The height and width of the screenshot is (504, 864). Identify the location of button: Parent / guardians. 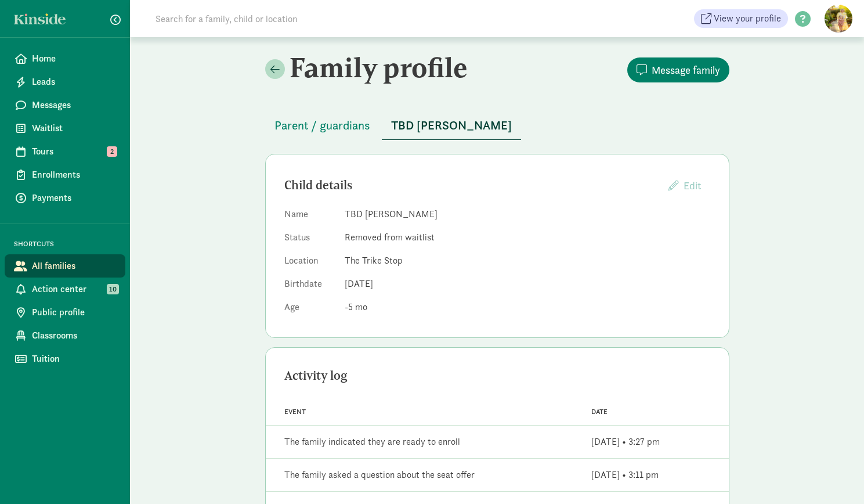
(322, 125).